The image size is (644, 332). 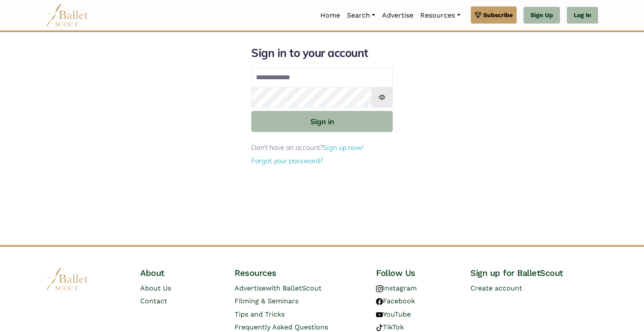 I want to click on a: Advertise, so click(x=398, y=16).